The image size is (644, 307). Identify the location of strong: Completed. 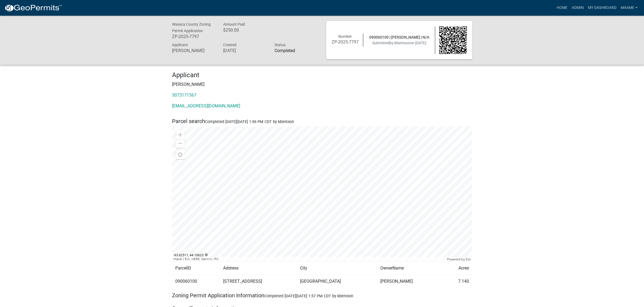
(285, 51).